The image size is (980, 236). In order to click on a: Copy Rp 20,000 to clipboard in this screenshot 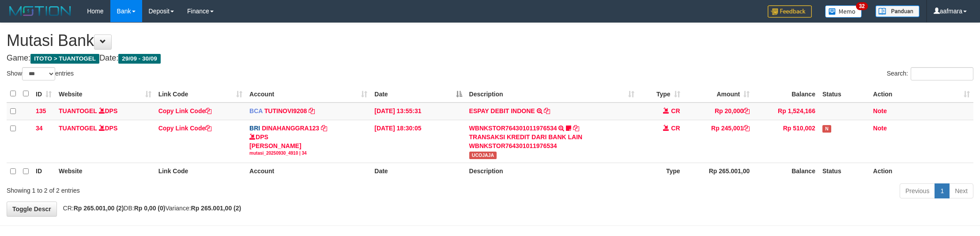, I will do `click(747, 111)`.